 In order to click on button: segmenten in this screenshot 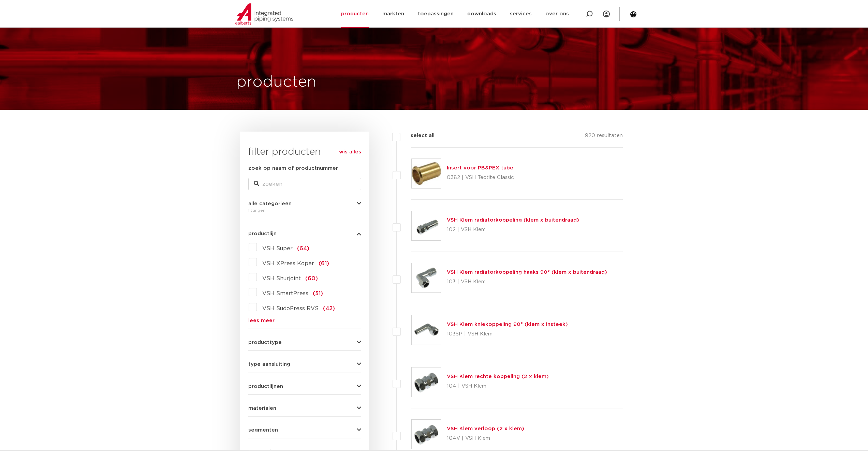, I will do `click(304, 430)`.